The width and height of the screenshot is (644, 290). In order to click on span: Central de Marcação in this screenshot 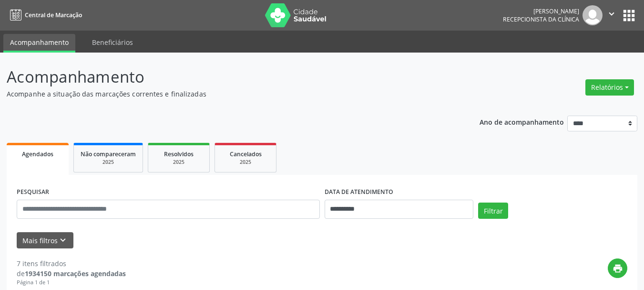, I will do `click(53, 15)`.